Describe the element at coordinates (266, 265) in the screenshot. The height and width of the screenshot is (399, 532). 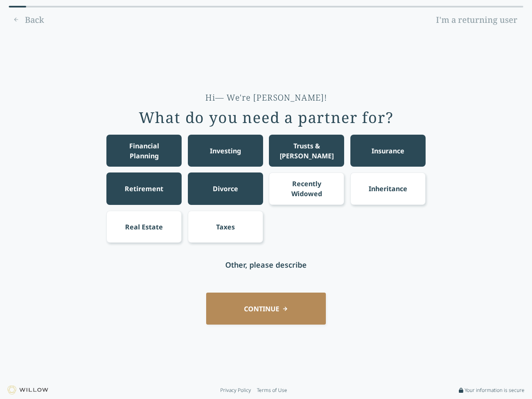
I see `div: Other, please describe` at that location.